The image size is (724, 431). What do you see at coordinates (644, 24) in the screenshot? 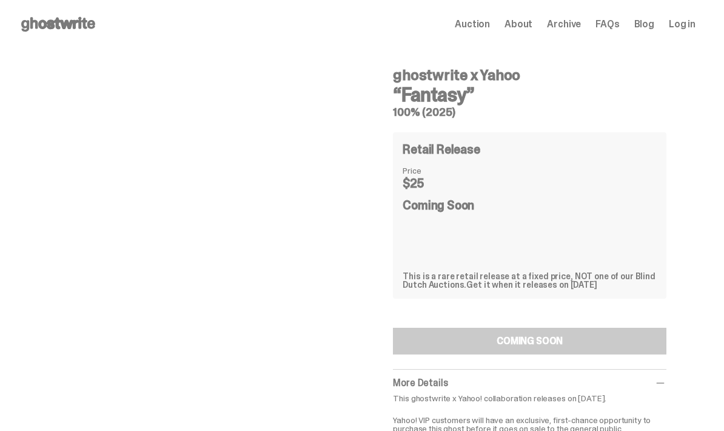
I see `a: Blog` at bounding box center [644, 24].